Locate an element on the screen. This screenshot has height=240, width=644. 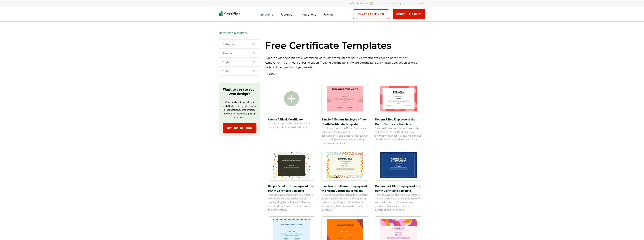
img: Simple and Patterned Employee of the Month Certificate Template is located at coordinates (345, 165).